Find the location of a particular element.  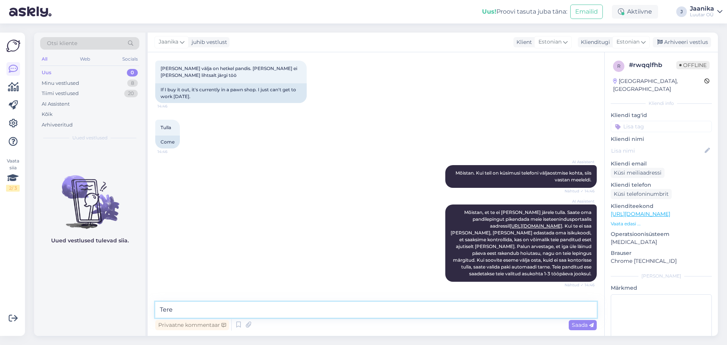

p: Operatsioonisüsteem is located at coordinates (661, 234).